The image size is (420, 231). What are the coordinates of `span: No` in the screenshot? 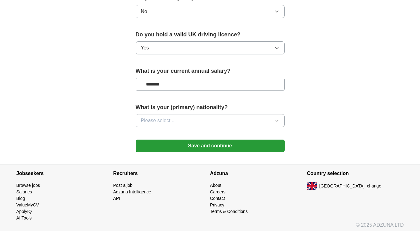 It's located at (144, 11).